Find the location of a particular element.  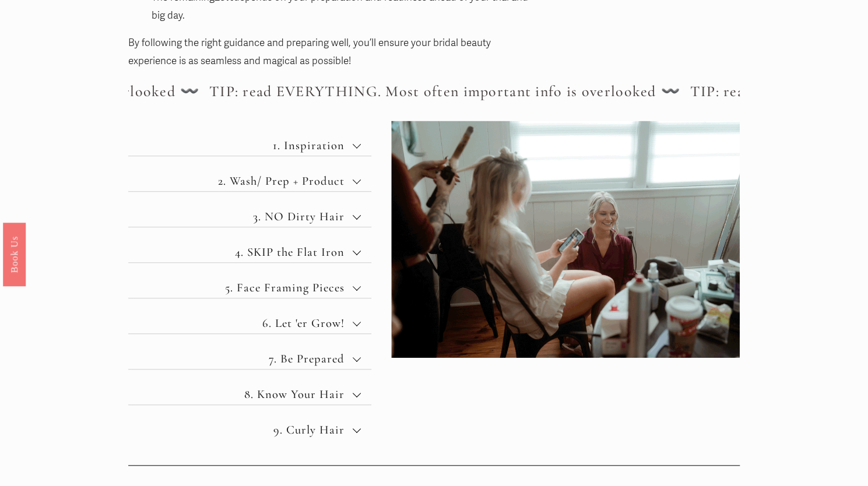

span: 8. Know Your Hair is located at coordinates (254, 394).